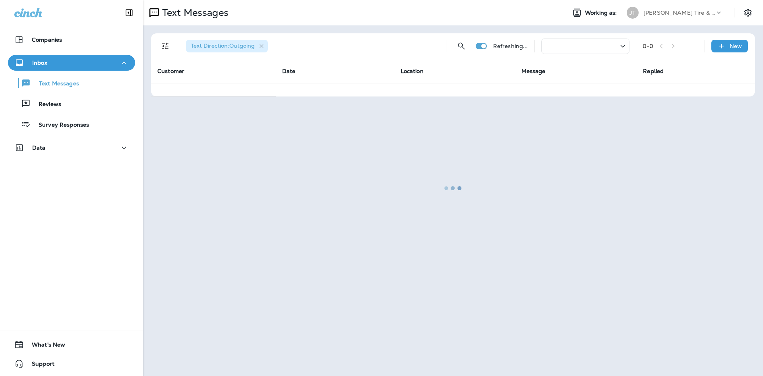 The image size is (763, 376). Describe the element at coordinates (60, 125) in the screenshot. I see `p: Survey Responses` at that location.